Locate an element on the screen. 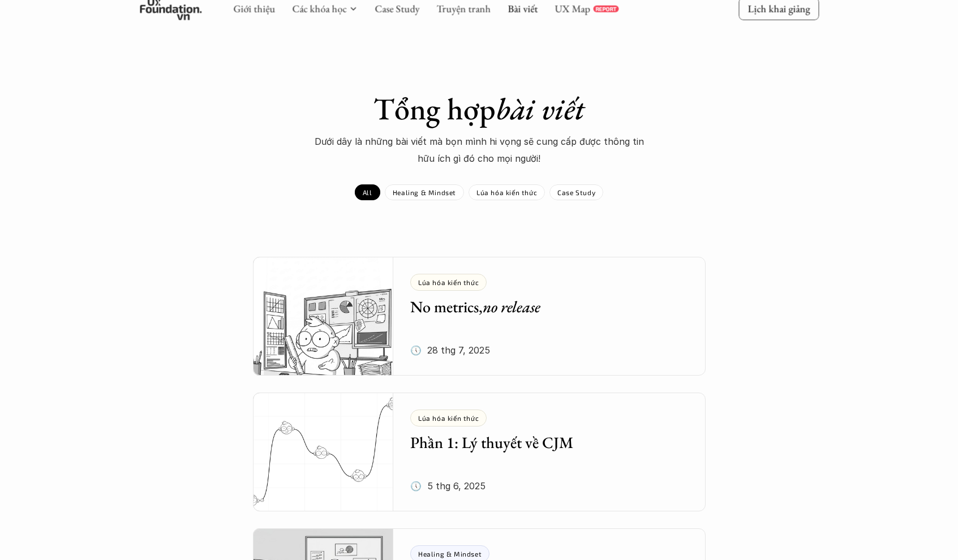  p: Dưới dây là những bài viết mà bọn mình hi vọng sẽ cung cấp được thông tin hữu ích gì đó cho mọi n... is located at coordinates (479, 149).